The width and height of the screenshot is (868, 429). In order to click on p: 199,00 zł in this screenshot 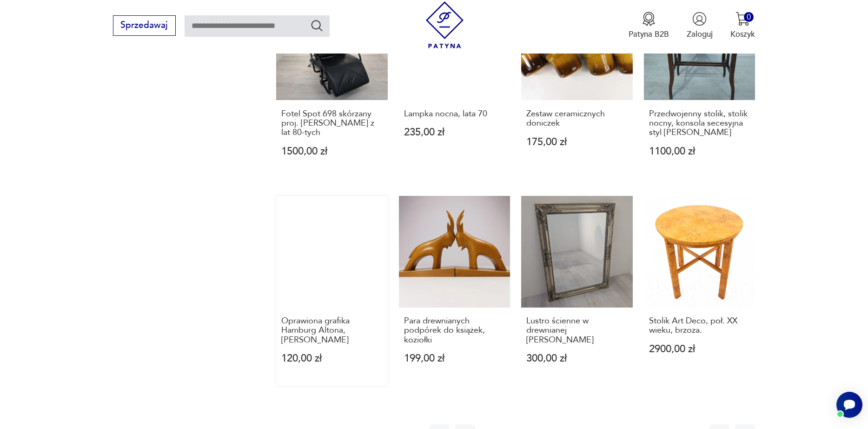, I will do `click(454, 358)`.